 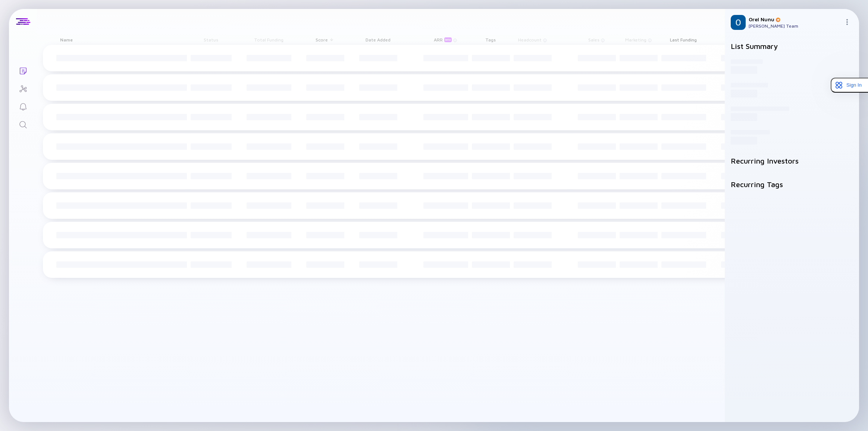 I want to click on div: Tags, so click(x=491, y=39).